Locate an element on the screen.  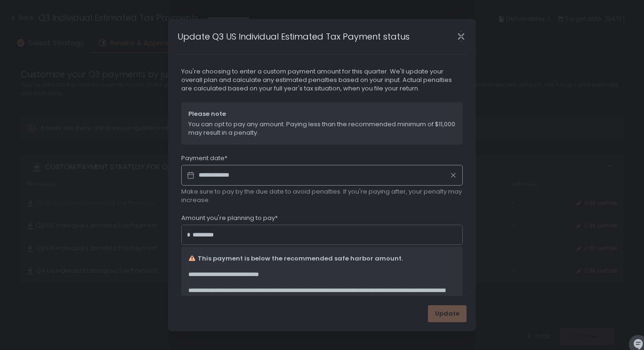
span: This payment is below the recommended safe harbor amount. is located at coordinates (301, 258).